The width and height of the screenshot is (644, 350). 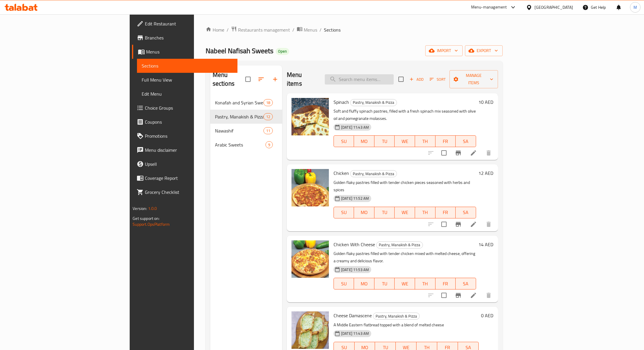 I want to click on img: Chicken With Cheese, so click(x=310, y=259).